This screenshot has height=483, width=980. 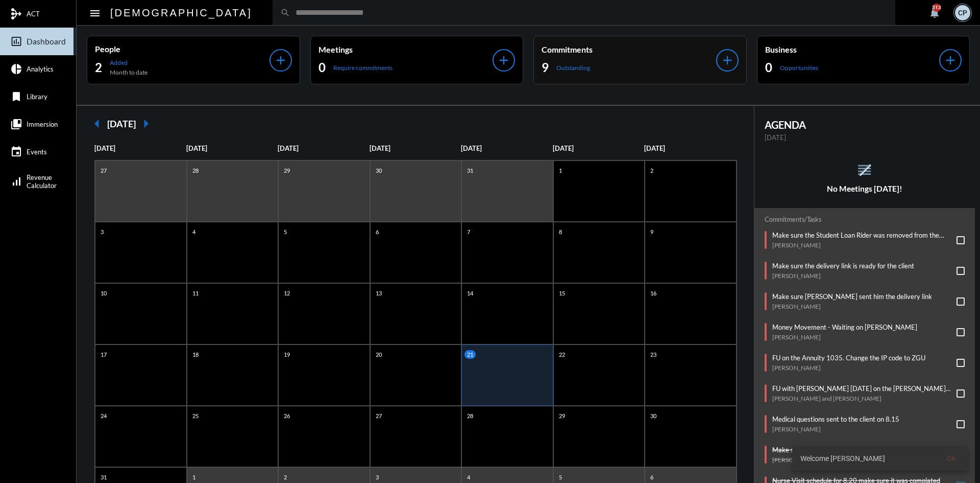 What do you see at coordinates (146, 124) in the screenshot?
I see `mat-icon: arrow_right` at bounding box center [146, 124].